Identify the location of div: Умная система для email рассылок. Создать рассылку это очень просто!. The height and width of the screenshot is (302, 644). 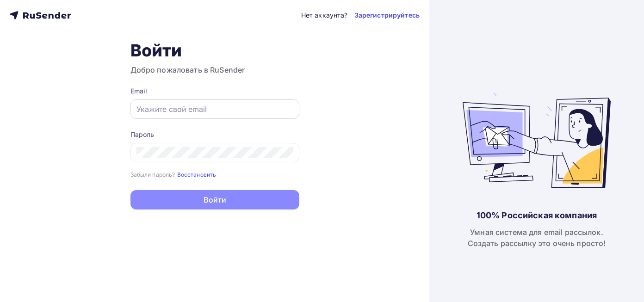
(537, 238).